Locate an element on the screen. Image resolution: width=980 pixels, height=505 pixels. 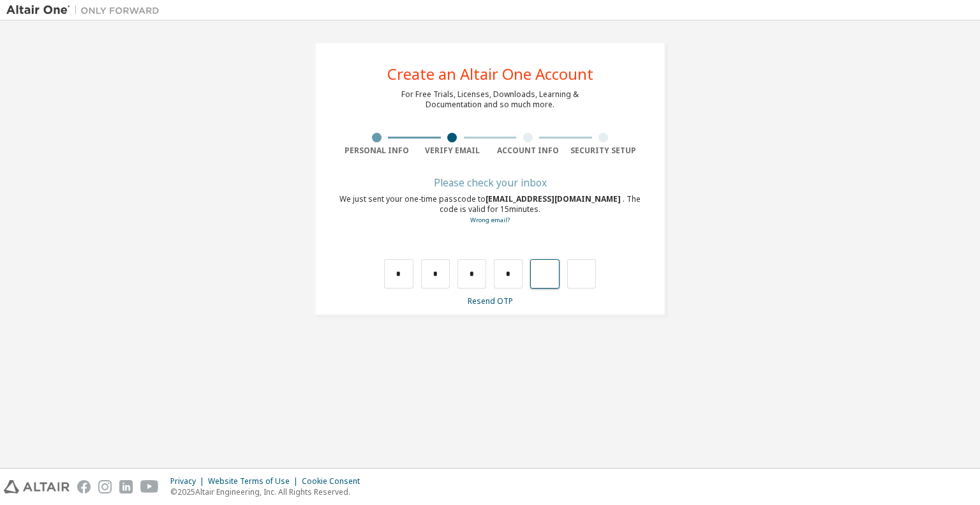
div: Website Terms of Use is located at coordinates (255, 481).